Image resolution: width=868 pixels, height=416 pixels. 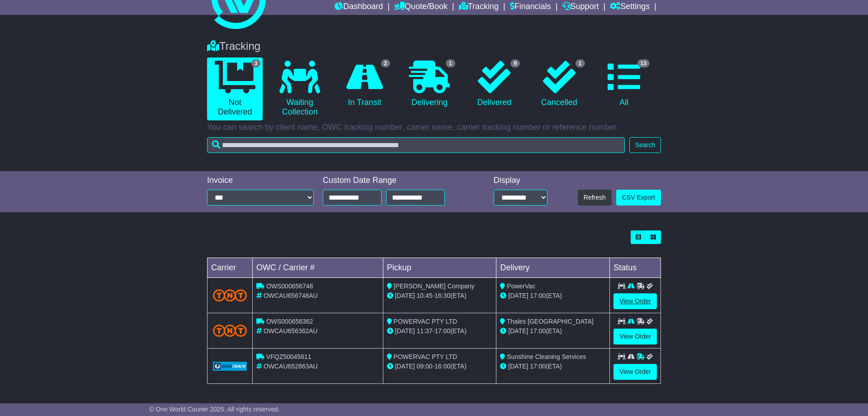 What do you see at coordinates (638, 198) in the screenshot?
I see `a: CSV Export` at bounding box center [638, 198].